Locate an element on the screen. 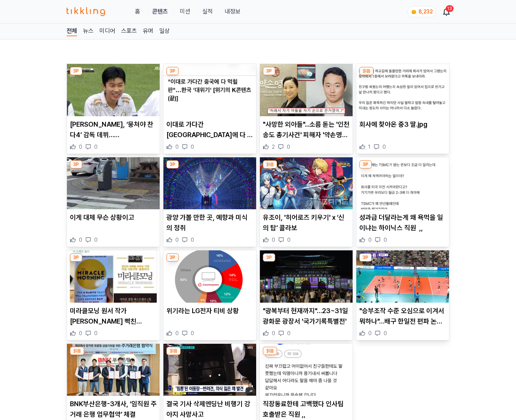 This screenshot has width=516, height=420. div: 3P "사망한 외아들"...소름 돋는 '인천 송도 총기사건' 피해자 '약손명가' 대표의 과거 인터뷰 내용 "사망한 외아들"...소름 돋는 '인천 송도 총기사건' 피해자 '약손... is located at coordinates (306, 109).